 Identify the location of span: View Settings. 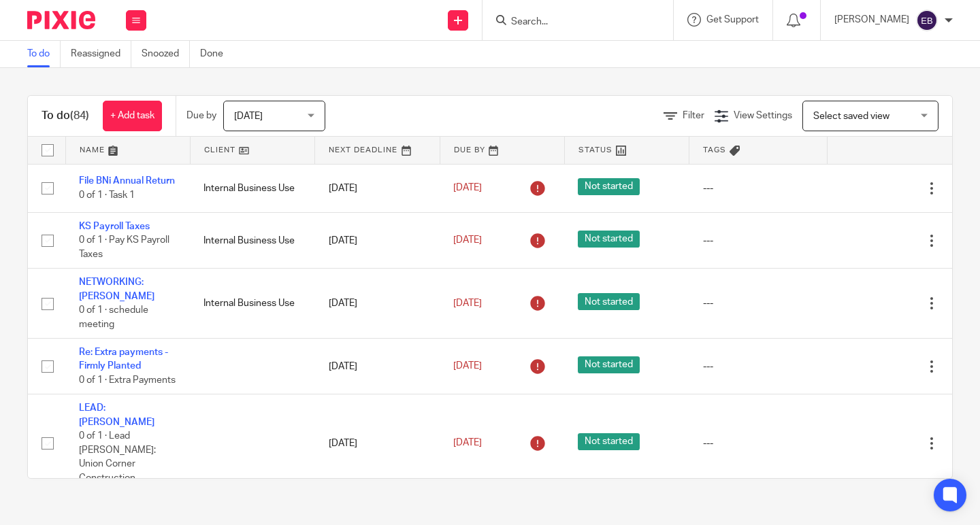
(763, 115).